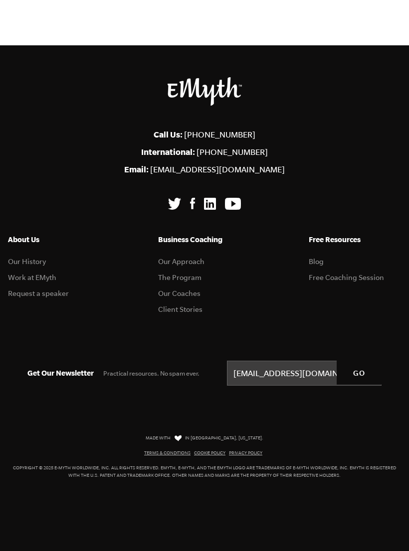 The height and width of the screenshot is (551, 409). Describe the element at coordinates (27, 262) in the screenshot. I see `a: Our History` at that location.